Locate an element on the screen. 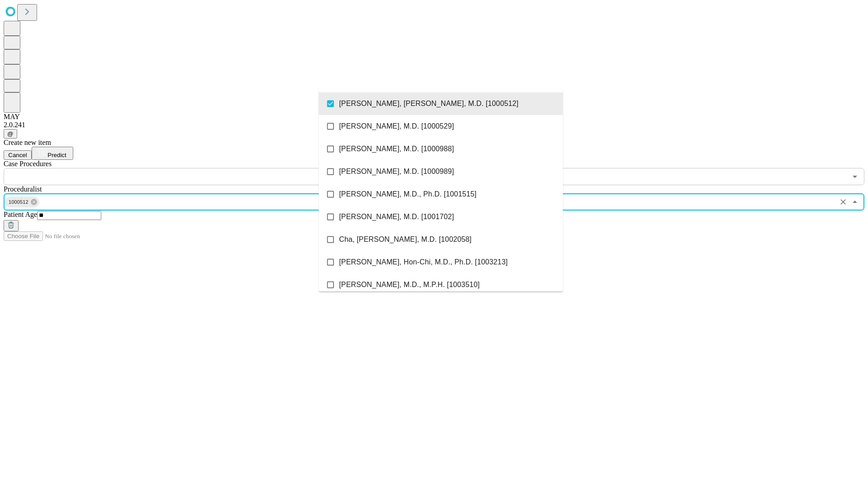 The image size is (868, 489). span: Patient Age is located at coordinates (21, 214).